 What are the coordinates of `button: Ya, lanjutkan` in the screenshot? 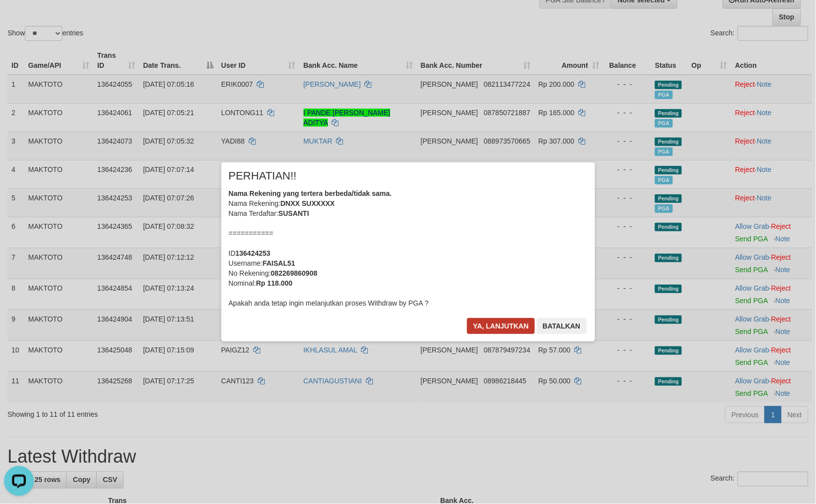 It's located at (501, 326).